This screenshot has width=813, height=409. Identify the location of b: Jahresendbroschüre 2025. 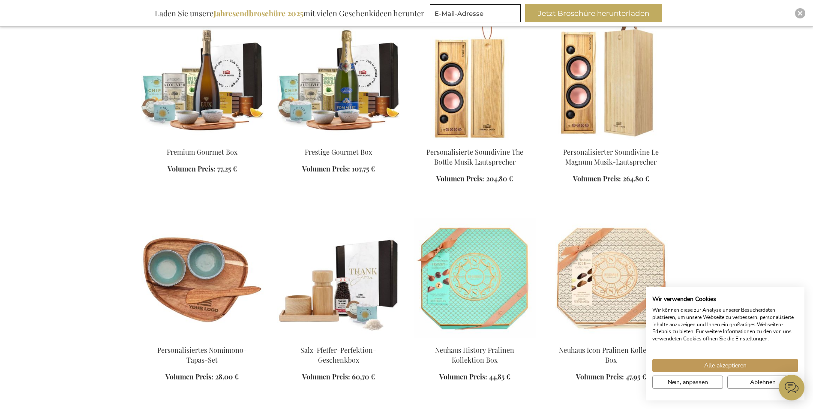
(258, 13).